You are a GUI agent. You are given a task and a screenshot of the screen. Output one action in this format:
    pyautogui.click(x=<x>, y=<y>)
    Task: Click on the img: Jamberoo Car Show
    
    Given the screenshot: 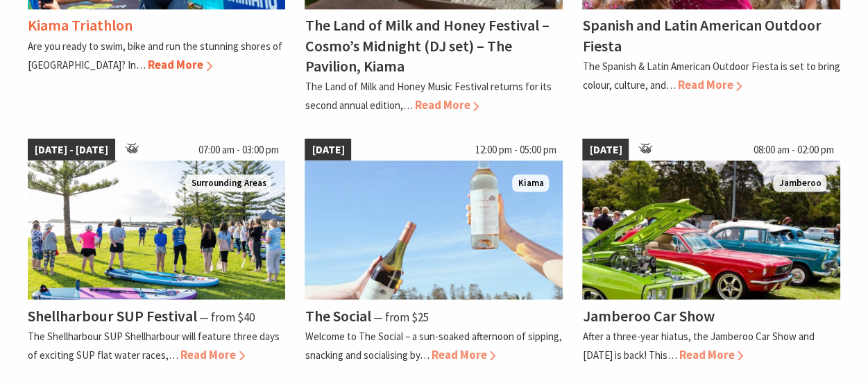 What is the action you would take?
    pyautogui.click(x=711, y=230)
    